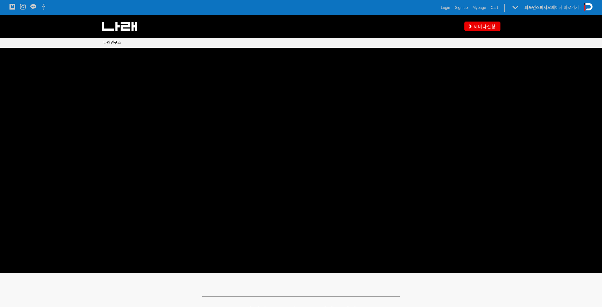 The image size is (602, 307). What do you see at coordinates (462, 8) in the screenshot?
I see `span: Sign up` at bounding box center [462, 8].